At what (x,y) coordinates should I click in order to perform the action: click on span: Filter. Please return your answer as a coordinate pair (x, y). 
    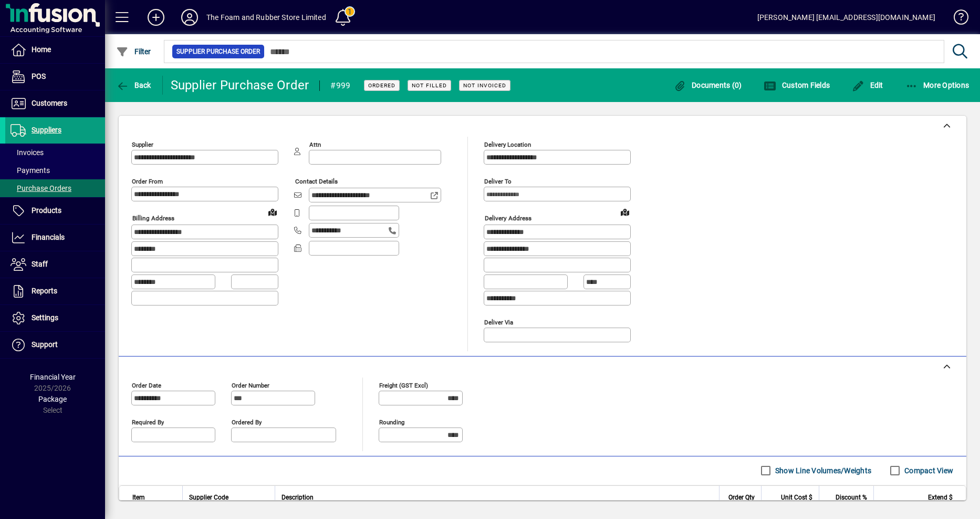
    Looking at the image, I should click on (134, 52).